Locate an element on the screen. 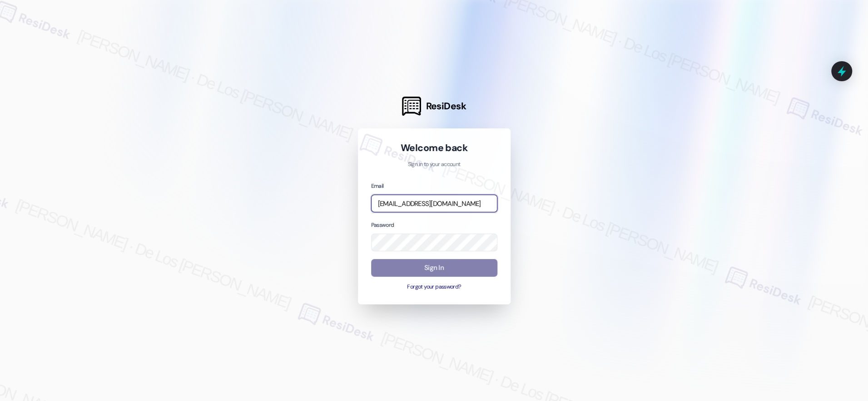 The width and height of the screenshot is (868, 401). p: Sign in to your account is located at coordinates (434, 165).